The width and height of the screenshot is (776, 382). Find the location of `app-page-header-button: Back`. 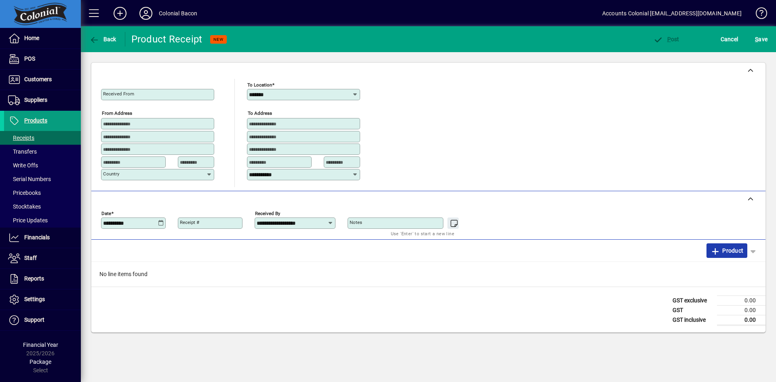

app-page-header-button: Back is located at coordinates (103, 39).